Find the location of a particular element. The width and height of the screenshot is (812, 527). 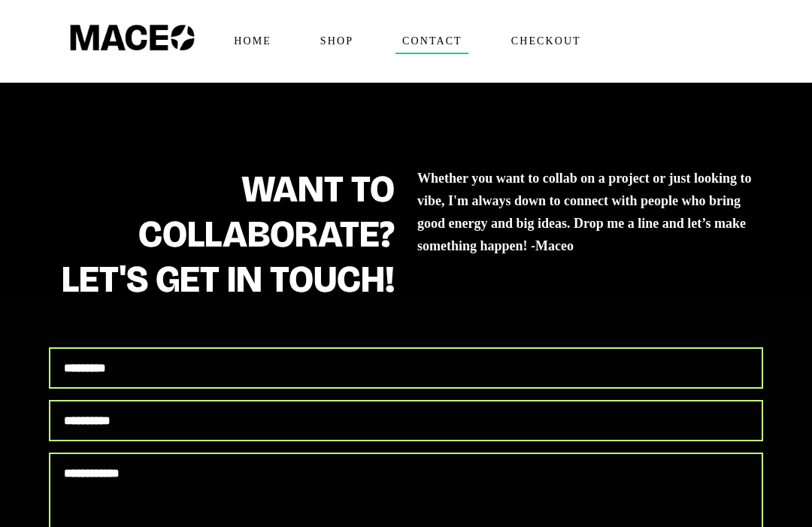

span: Shop is located at coordinates (336, 41).